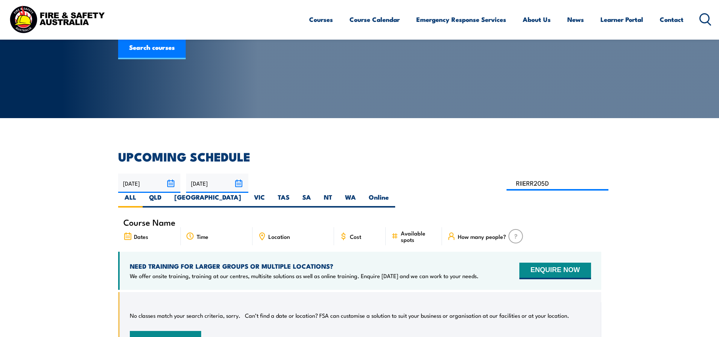 The height and width of the screenshot is (337, 719). Describe the element at coordinates (407, 316) in the screenshot. I see `p: Can’t find a date or location? FSA can customise a solution to suit your business or organisation...` at that location.